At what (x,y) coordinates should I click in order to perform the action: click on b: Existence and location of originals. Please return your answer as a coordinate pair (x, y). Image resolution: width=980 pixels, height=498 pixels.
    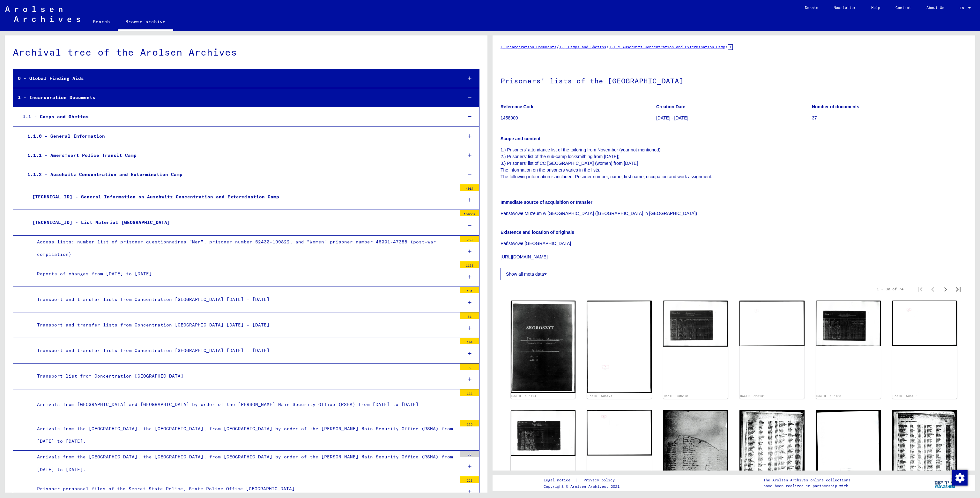
    Looking at the image, I should click on (537, 232).